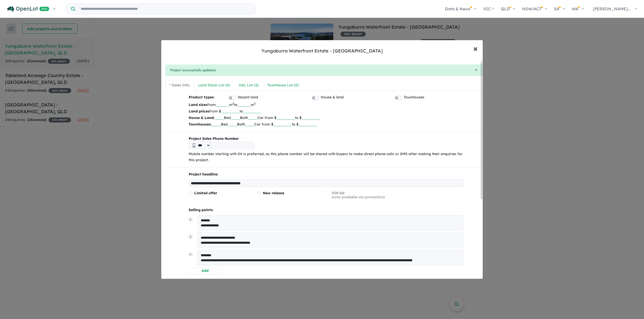  What do you see at coordinates (332, 97) in the screenshot?
I see `label: House & land` at bounding box center [332, 97].